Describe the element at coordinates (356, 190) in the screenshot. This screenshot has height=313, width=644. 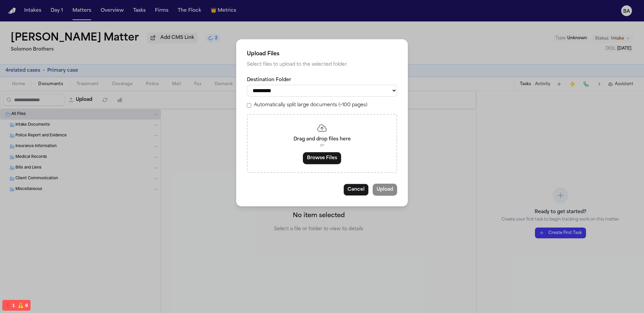
I see `button: Cancel` at that location.